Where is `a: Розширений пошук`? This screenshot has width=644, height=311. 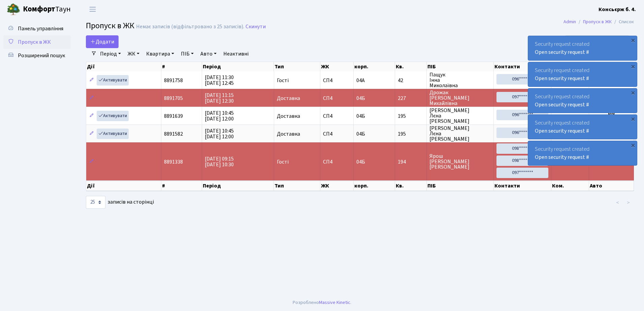 a: Розширений пошук is located at coordinates (37, 56).